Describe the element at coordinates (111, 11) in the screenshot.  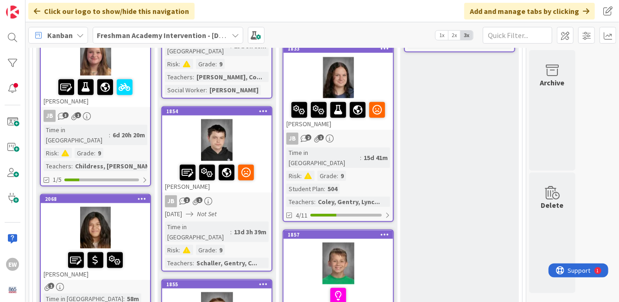
I see `div: Click our logo to show/hide this navigation` at that location.